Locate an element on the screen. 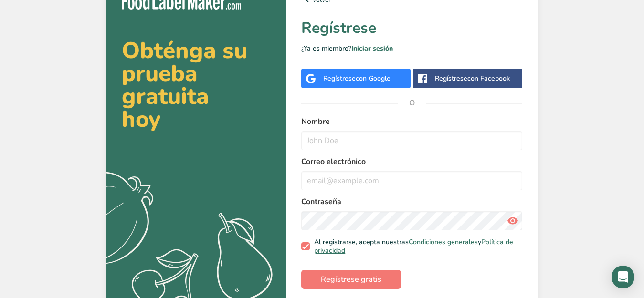 Image resolution: width=644 pixels, height=298 pixels. label: Contraseña is located at coordinates (412, 201).